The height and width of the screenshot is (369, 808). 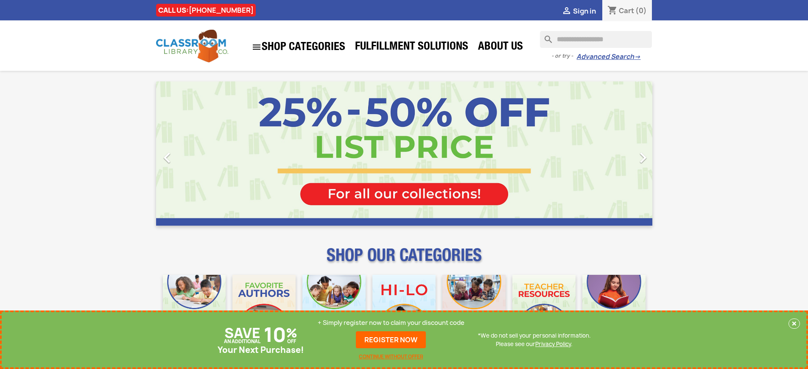 What do you see at coordinates (615, 154) in the screenshot?
I see `a: Next` at bounding box center [615, 154].